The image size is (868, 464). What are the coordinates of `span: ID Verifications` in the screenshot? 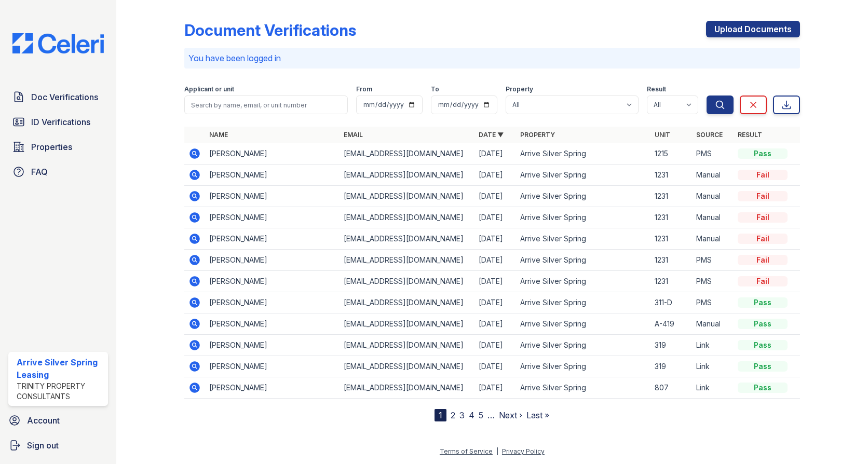 It's located at (61, 122).